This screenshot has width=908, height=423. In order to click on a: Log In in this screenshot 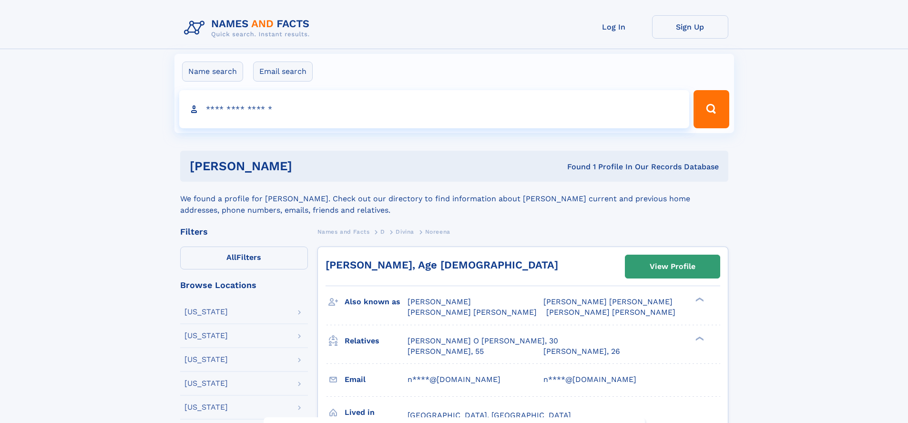, I will do `click(614, 27)`.